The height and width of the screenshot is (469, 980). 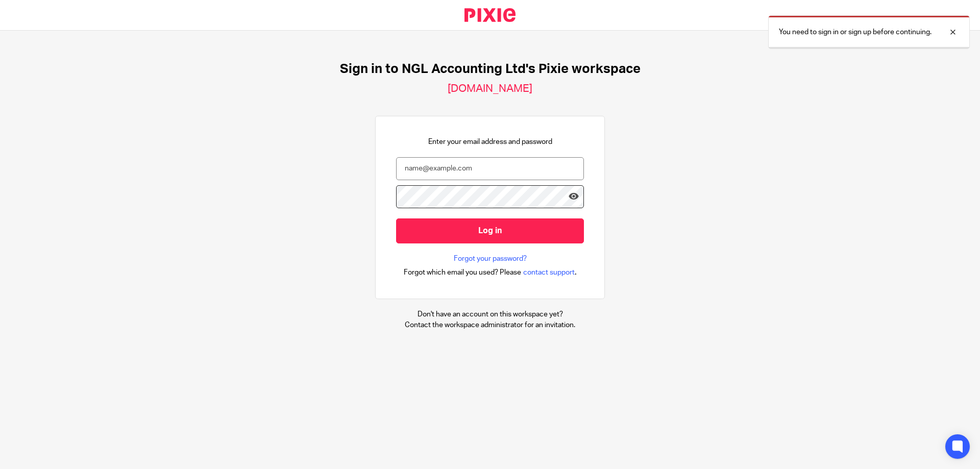 I want to click on a: Forgot your password?, so click(x=490, y=258).